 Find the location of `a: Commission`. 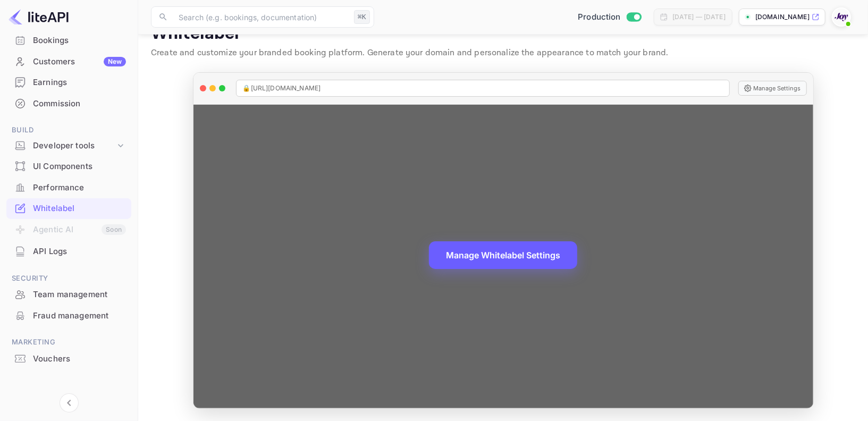

a: Commission is located at coordinates (69, 103).